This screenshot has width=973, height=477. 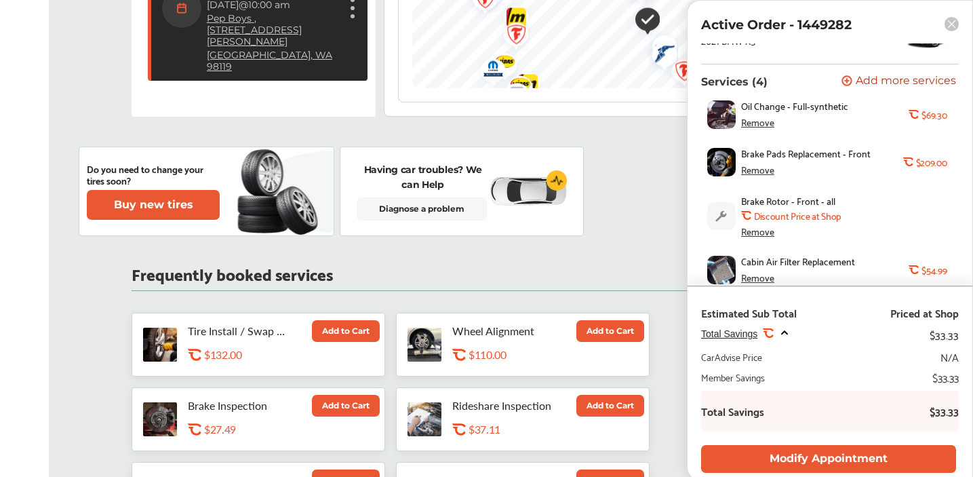 What do you see at coordinates (239, 405) in the screenshot?
I see `p: Brake Inspection` at bounding box center [239, 405].